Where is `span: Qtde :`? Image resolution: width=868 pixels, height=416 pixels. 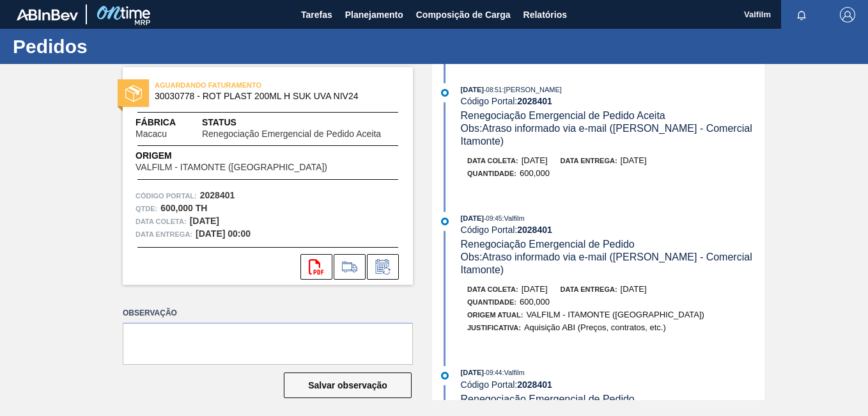 span: Qtde : is located at coordinates (147, 209).